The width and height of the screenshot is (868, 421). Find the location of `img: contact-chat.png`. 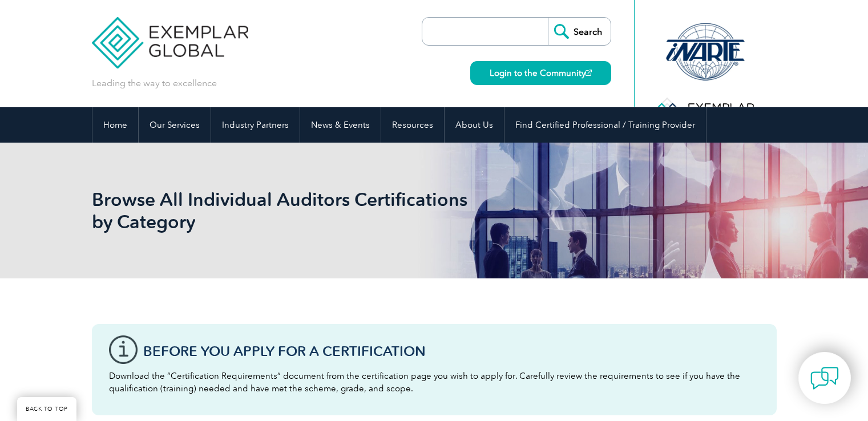

img: contact-chat.png is located at coordinates (825, 378).